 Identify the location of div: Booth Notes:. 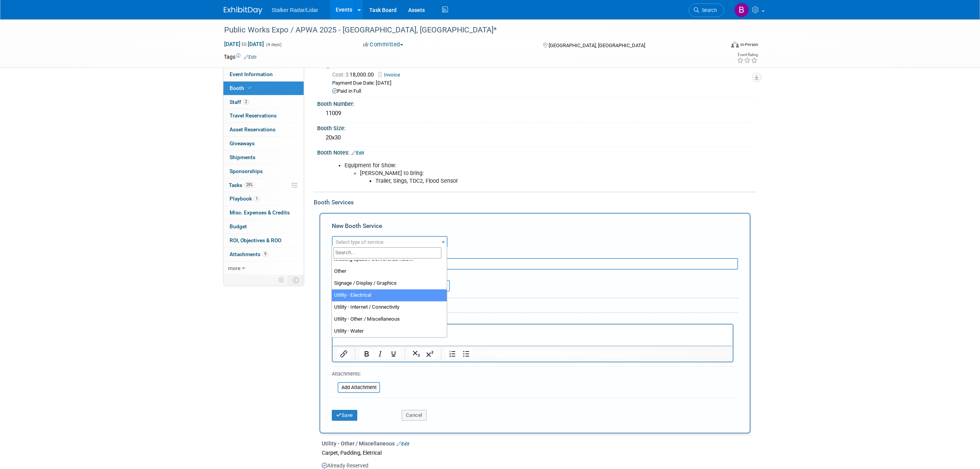
(536, 152).